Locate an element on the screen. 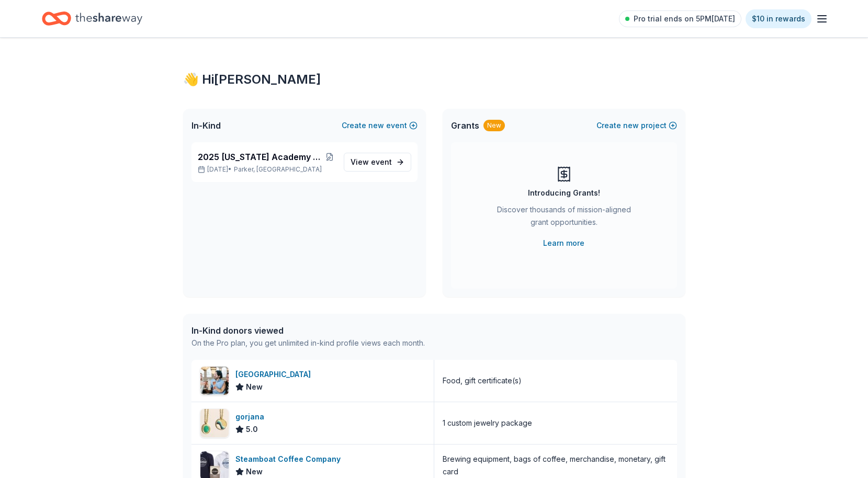 The image size is (868, 478). div: Introducing Grants! is located at coordinates (564, 193).